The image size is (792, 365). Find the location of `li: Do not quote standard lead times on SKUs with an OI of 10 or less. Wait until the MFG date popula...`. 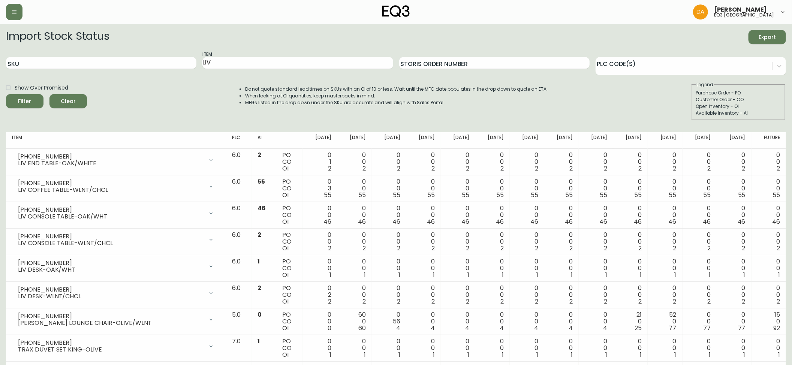

li: Do not quote standard lead times on SKUs with an OI of 10 or less. Wait until the MFG date popula... is located at coordinates (396, 89).